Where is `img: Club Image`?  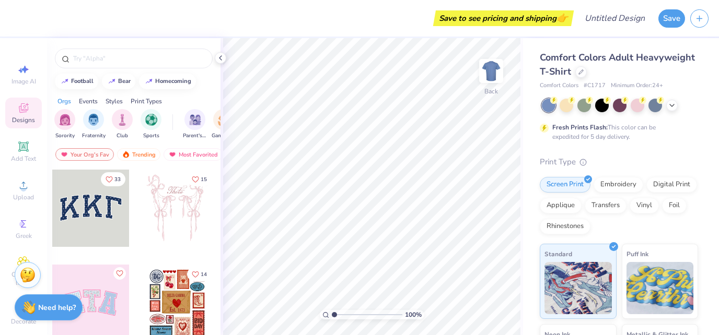 img: Club Image is located at coordinates (122, 120).